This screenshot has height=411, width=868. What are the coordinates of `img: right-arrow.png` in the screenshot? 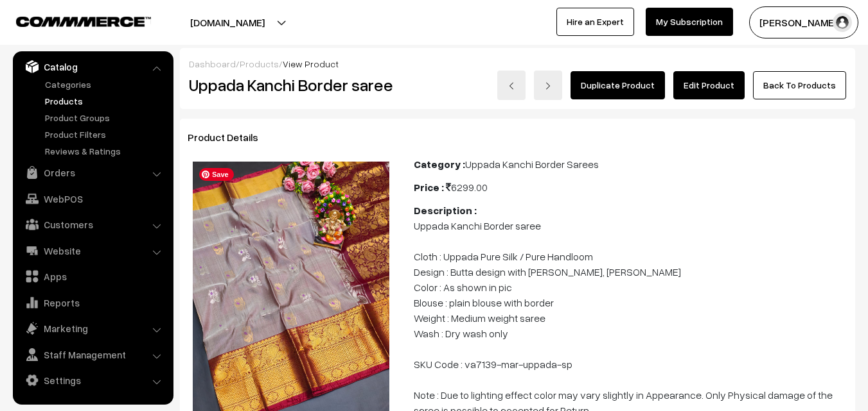 It's located at (548, 86).